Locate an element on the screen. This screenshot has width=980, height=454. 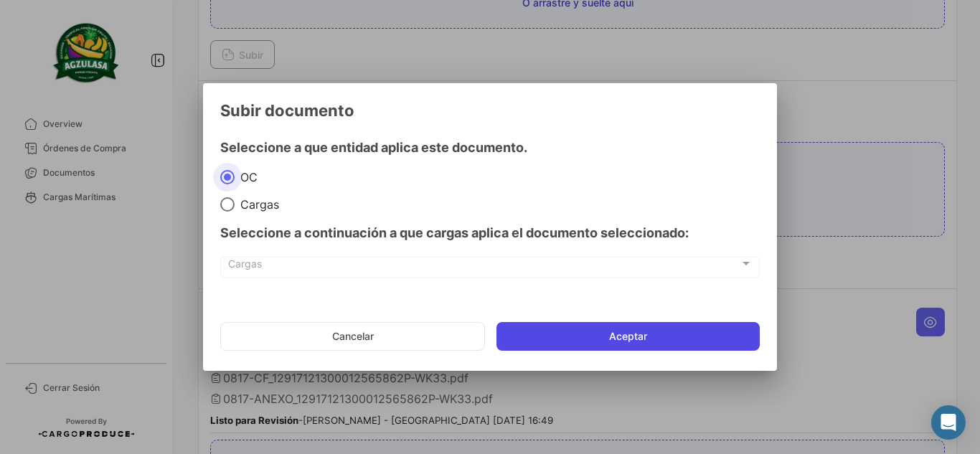
div: Abrir Intercom Messenger is located at coordinates (949, 423).